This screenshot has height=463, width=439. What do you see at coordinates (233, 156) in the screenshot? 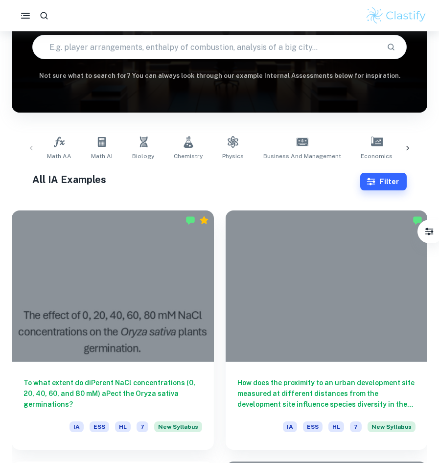
I see `span: Physics` at bounding box center [233, 156].